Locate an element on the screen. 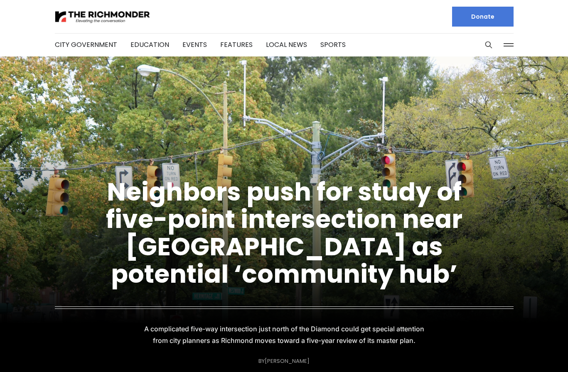 Image resolution: width=568 pixels, height=372 pixels. a: Features is located at coordinates (236, 44).